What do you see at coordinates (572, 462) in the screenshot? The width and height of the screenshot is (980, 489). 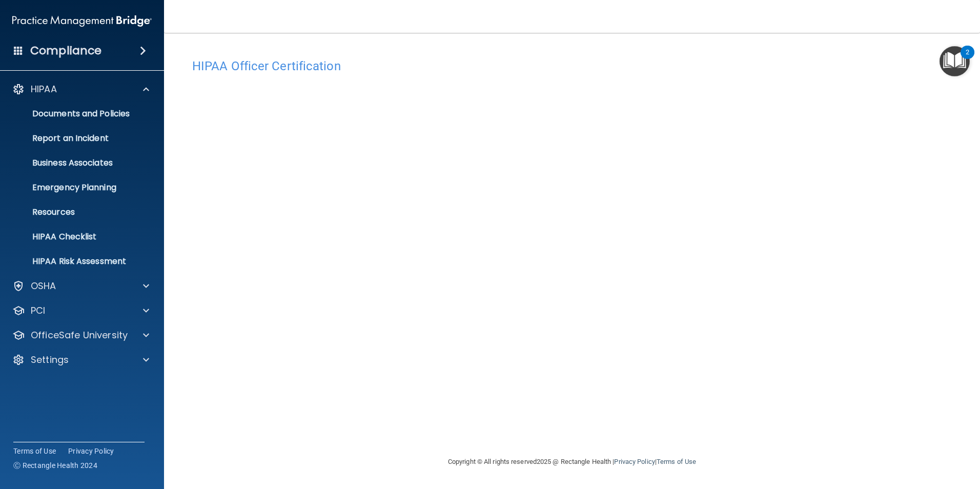 I see `div: Copyright © All rights reserved 2025 @ Rectangle Health | |` at bounding box center [572, 462].